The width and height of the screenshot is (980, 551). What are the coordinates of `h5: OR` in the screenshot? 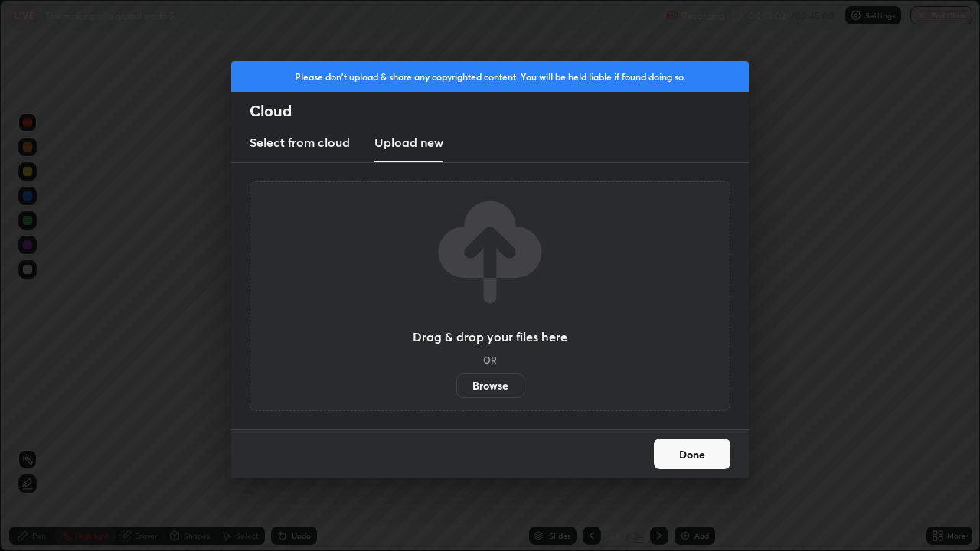 It's located at (490, 360).